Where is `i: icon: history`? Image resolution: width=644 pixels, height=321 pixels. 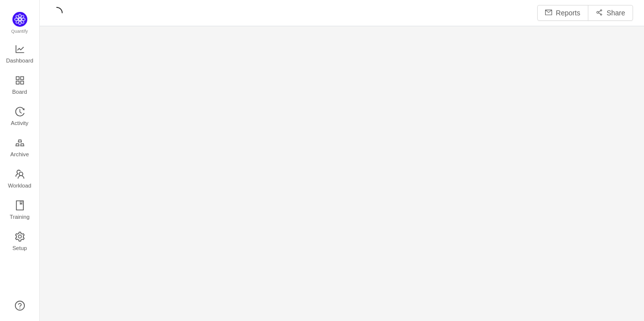
i: icon: history is located at coordinates (20, 112).